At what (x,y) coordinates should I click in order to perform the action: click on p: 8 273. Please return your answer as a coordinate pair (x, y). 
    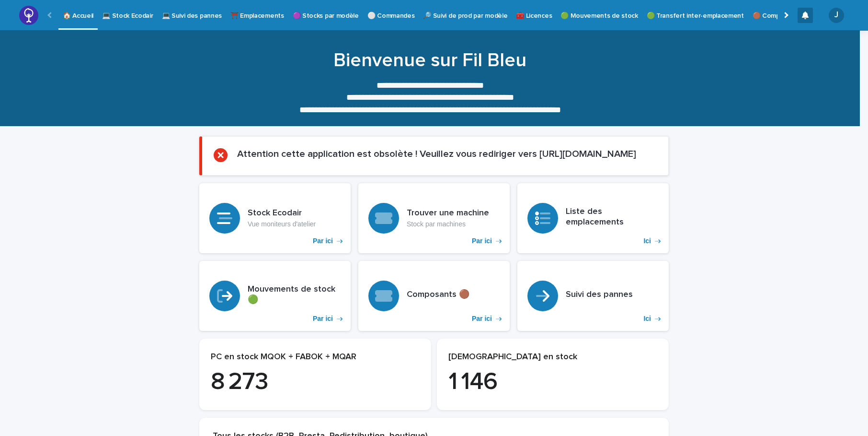
    Looking at the image, I should click on (315, 382).